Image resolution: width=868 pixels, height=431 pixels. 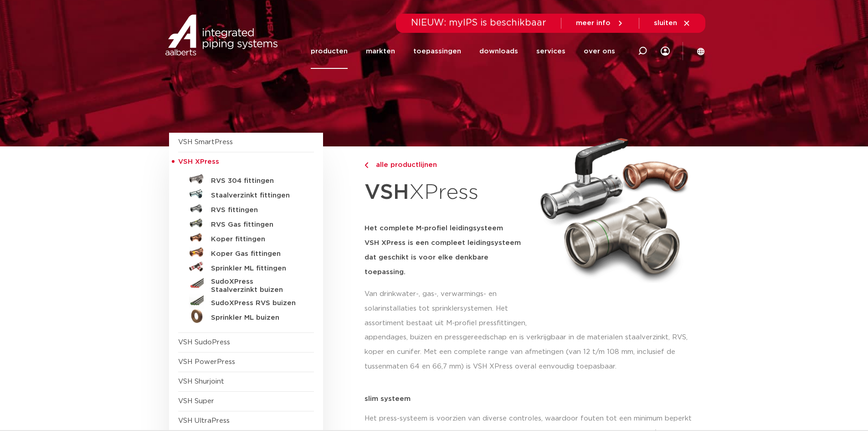 I want to click on span: alle productlijnen, so click(x=403, y=165).